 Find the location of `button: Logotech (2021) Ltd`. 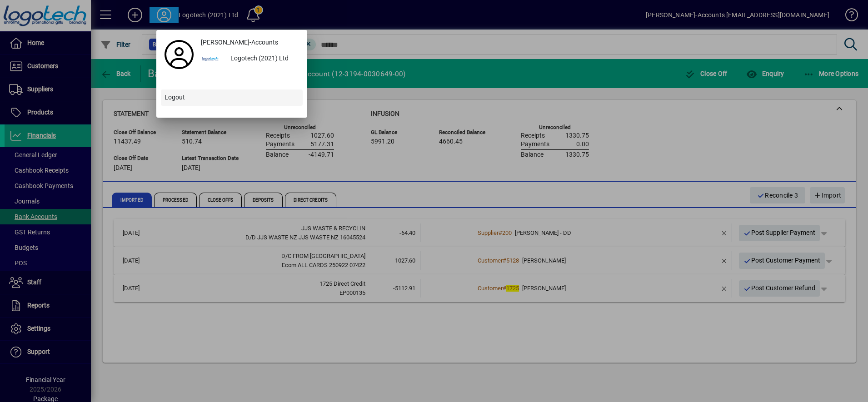

button: Logotech (2021) Ltd is located at coordinates (250, 59).